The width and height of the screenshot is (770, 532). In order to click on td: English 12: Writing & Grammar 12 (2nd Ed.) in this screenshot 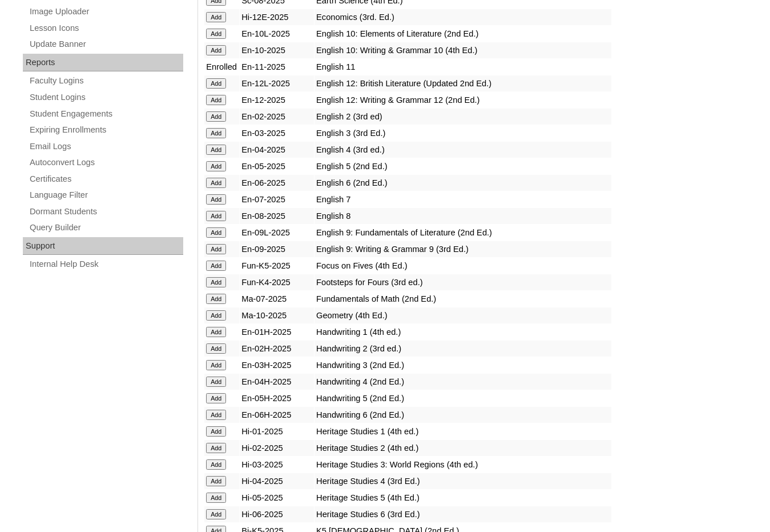, I will do `click(463, 100)`.